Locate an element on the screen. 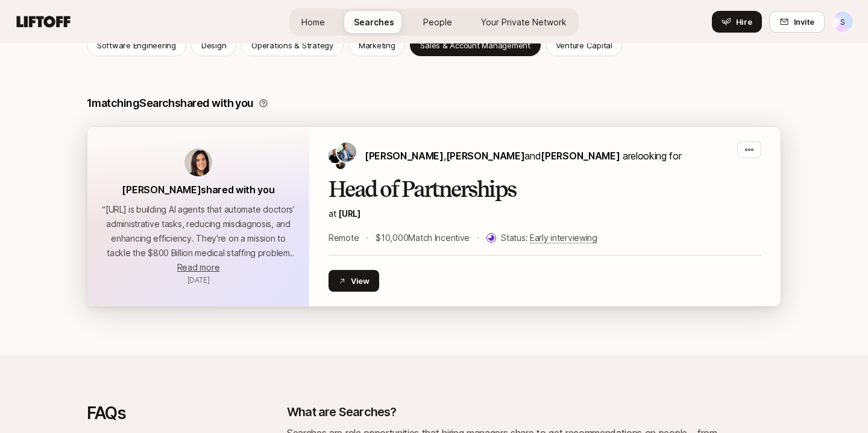 Image resolution: width=868 pixels, height=433 pixels. span: Early interviewing is located at coordinates (564, 238).